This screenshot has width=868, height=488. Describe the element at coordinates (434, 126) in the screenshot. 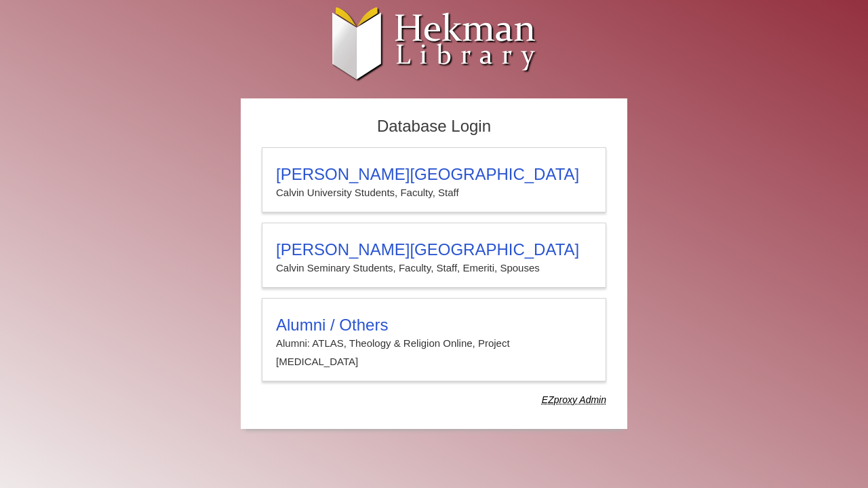

I see `h2: Database Login` at that location.